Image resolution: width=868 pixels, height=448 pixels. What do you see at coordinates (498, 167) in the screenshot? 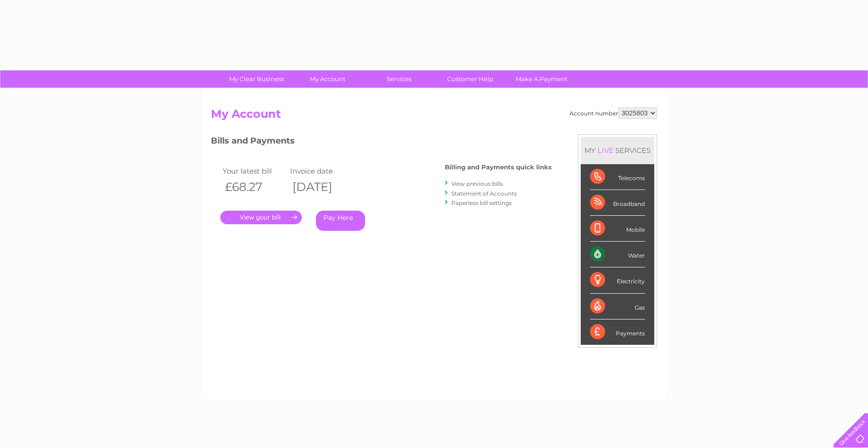
I see `h4: Billing and Payments quick links` at bounding box center [498, 167].